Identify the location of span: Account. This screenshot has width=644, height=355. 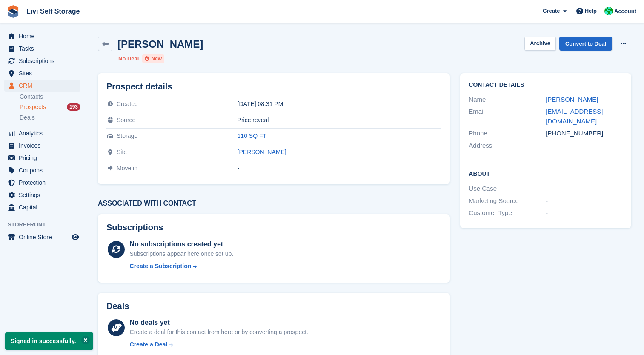
(626, 11).